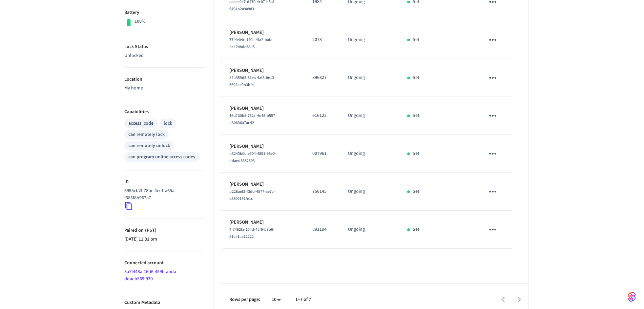 This screenshot has width=644, height=309. What do you see at coordinates (252, 195) in the screenshot?
I see `span: b228aef2-f3dd-4577-ae7c-e5399151fe1c` at bounding box center [252, 195].